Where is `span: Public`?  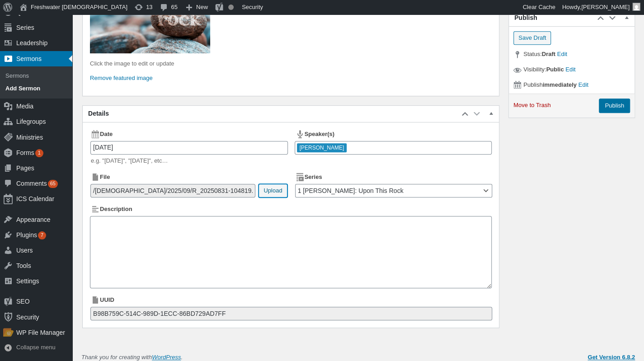
span: Public is located at coordinates (554, 69).